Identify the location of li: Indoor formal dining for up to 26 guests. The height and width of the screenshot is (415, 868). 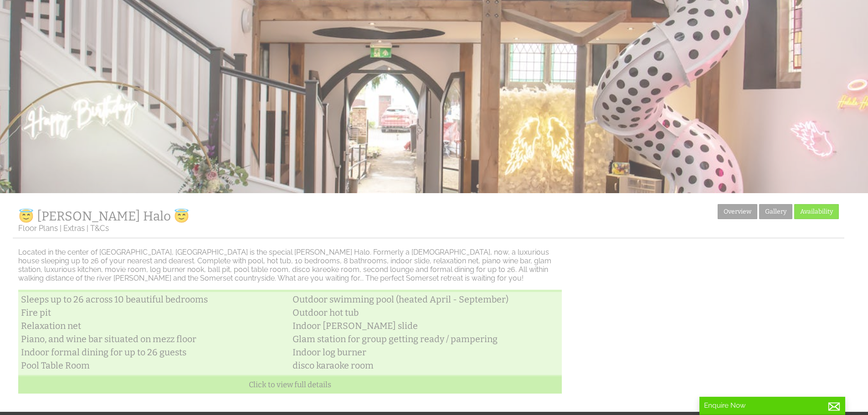
(154, 352).